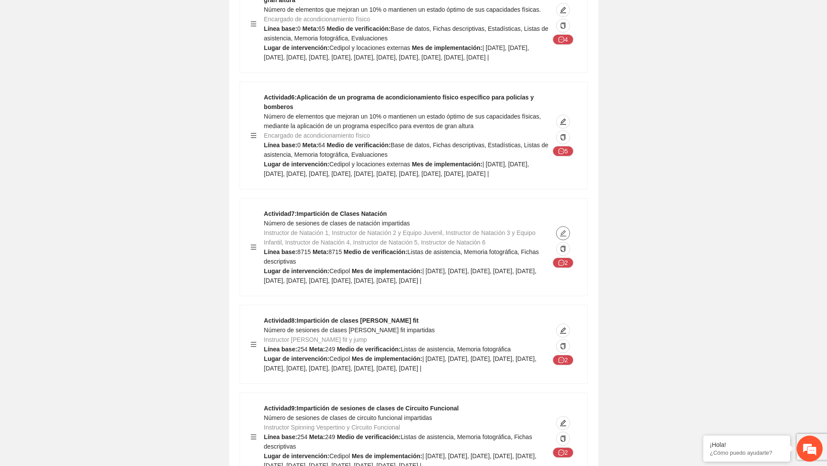  I want to click on span: 65, so click(322, 29).